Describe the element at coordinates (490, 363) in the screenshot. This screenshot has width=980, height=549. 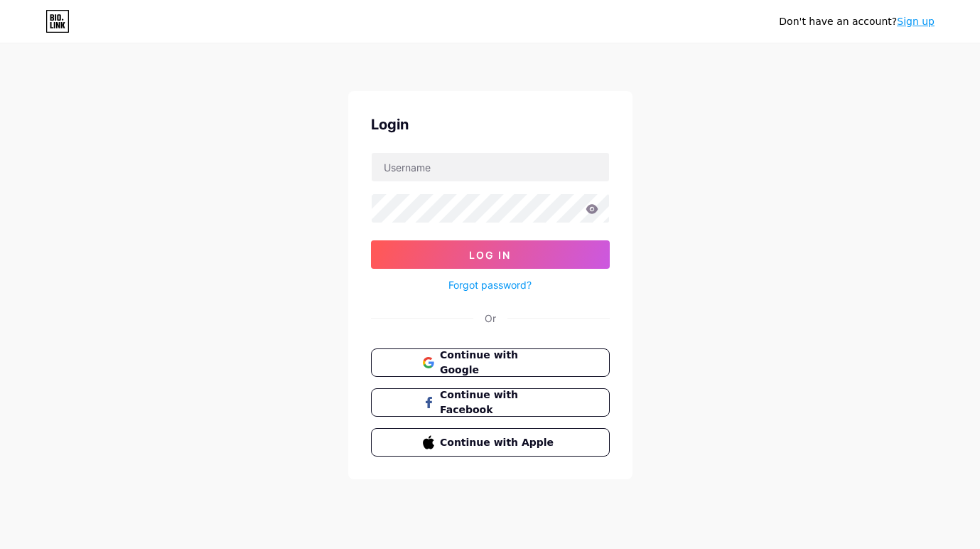
I see `a: Continue with Google` at that location.